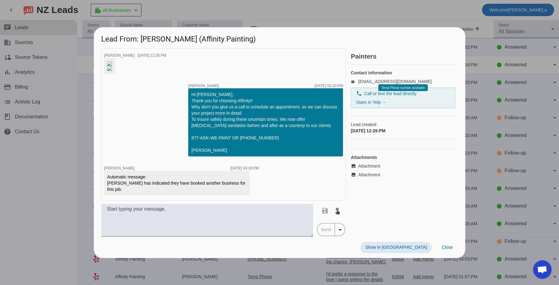 Image resolution: width=559 pixels, height=285 pixels. What do you see at coordinates (542, 269) in the screenshot?
I see `div: Open chat` at bounding box center [542, 269].